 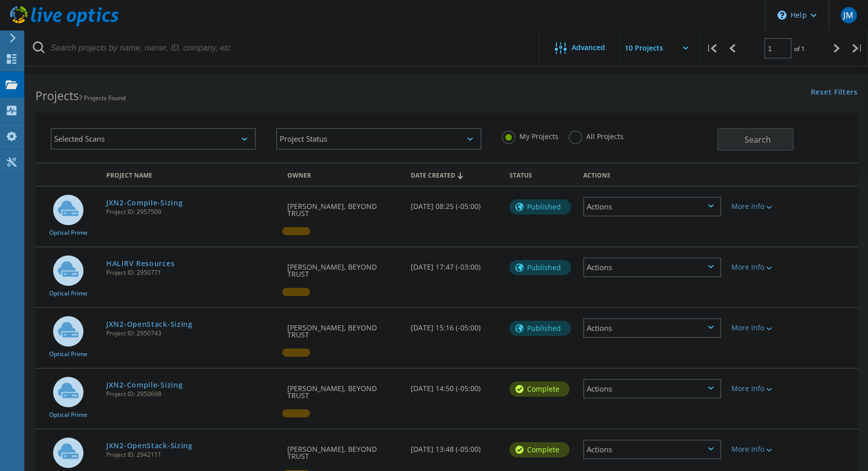 I want to click on span: Project ID: 2950771, so click(x=191, y=273).